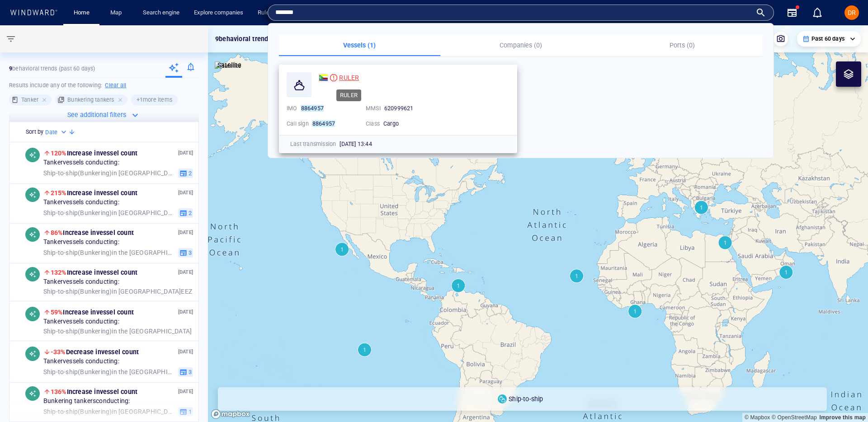 This screenshot has width=868, height=422. I want to click on h6: Sort by, so click(34, 132).